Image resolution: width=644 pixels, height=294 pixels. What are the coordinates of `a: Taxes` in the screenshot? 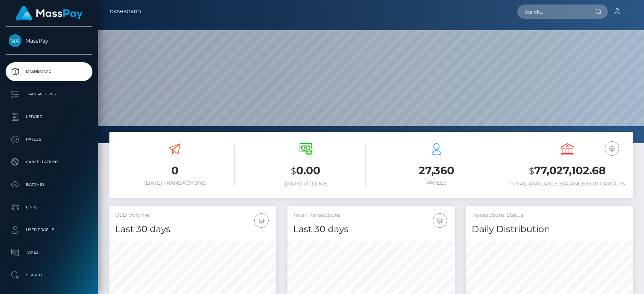 It's located at (49, 253).